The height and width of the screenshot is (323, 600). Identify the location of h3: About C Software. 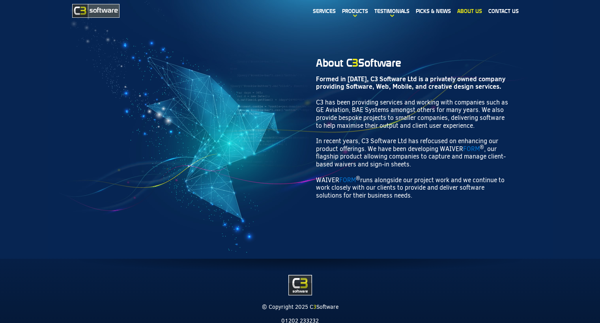
(412, 63).